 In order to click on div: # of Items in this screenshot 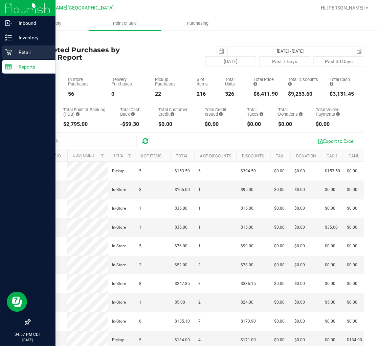, I will do `click(206, 82)`.